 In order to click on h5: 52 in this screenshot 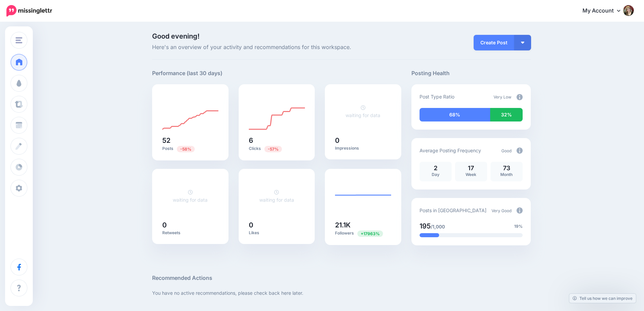, I will do `click(190, 140)`.